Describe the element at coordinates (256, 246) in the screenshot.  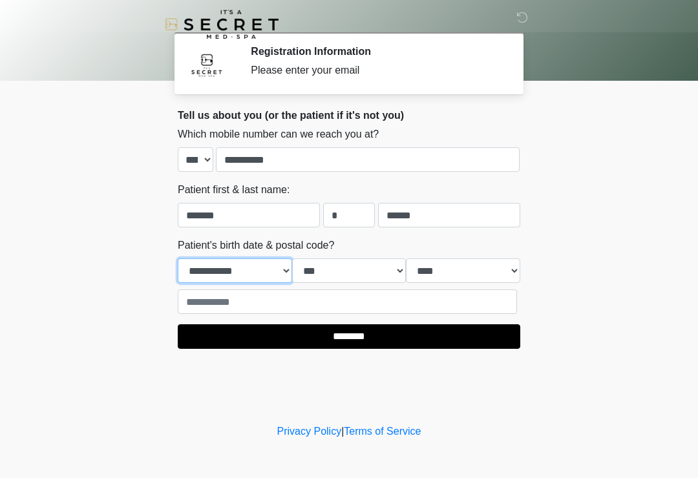
I see `label: Patient's birth date & postal code?` at that location.